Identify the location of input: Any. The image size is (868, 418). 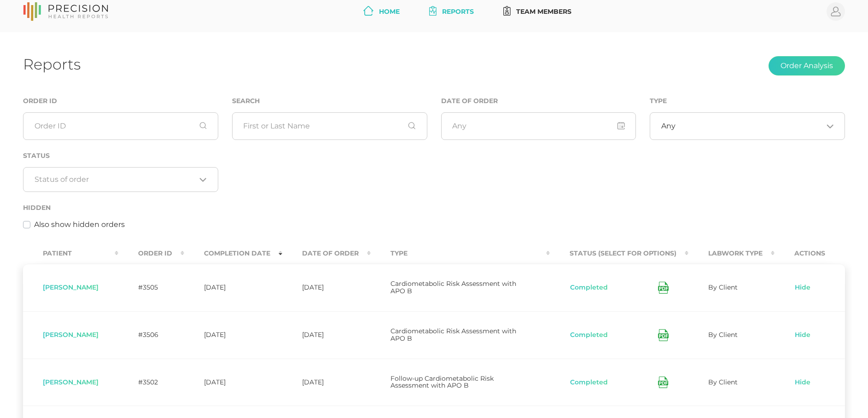
(539, 126).